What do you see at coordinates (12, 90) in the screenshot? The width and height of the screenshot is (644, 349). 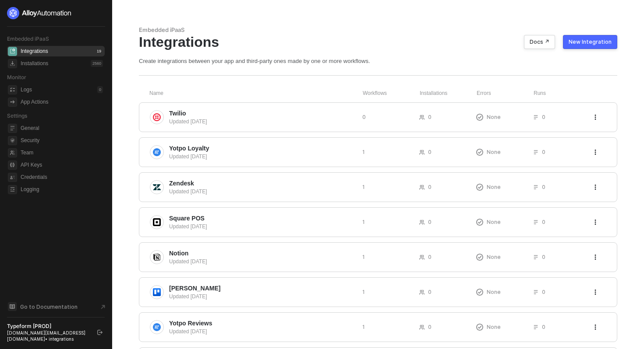 I see `span: icon-logs` at bounding box center [12, 90].